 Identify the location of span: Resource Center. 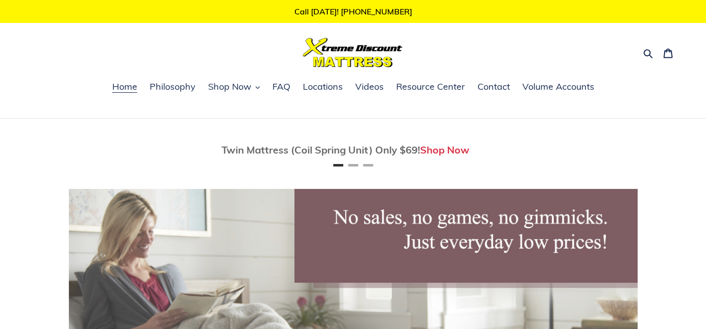
(431, 87).